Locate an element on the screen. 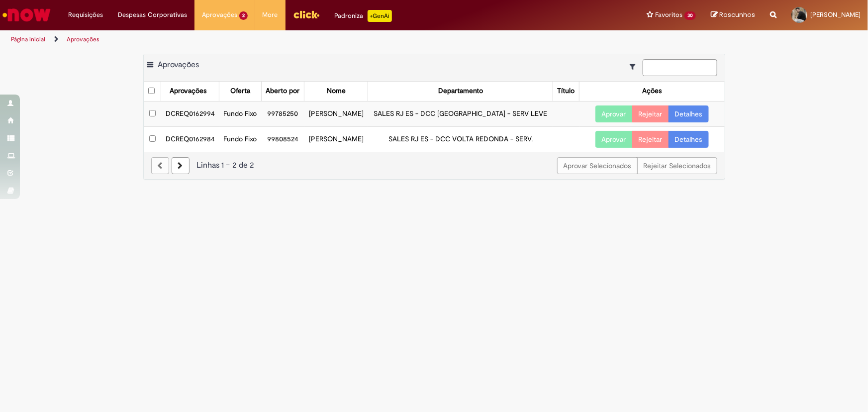 This screenshot has width=868, height=412. td: SALES RJ ES - DCC VOLTA REDONDA - SERV. is located at coordinates (461, 139).